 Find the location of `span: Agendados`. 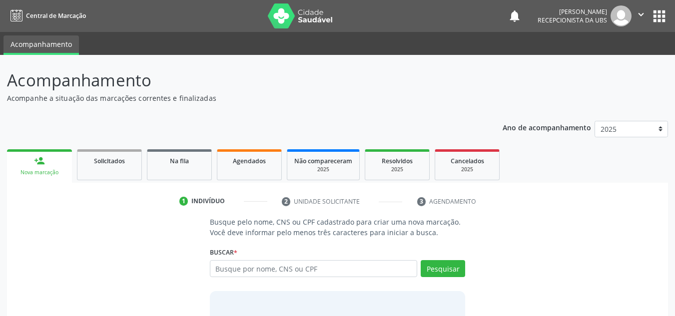

span: Agendados is located at coordinates (249, 161).